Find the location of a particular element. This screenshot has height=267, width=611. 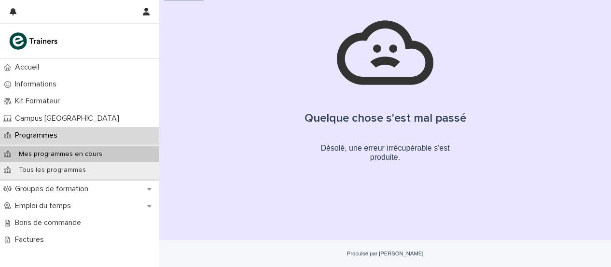

font: Bons de commande is located at coordinates (48, 223).